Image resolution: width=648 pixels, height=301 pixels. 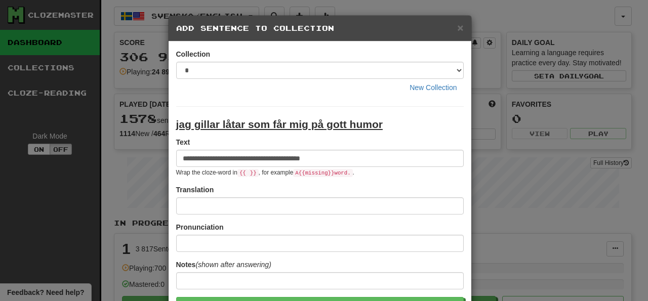 What do you see at coordinates (233, 265) in the screenshot?
I see `em: (shown after answering)` at bounding box center [233, 265].